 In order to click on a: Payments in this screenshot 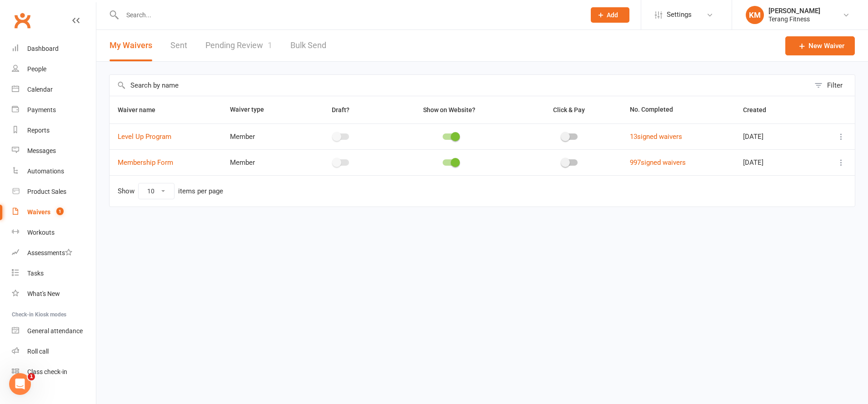, I will do `click(53, 110)`.